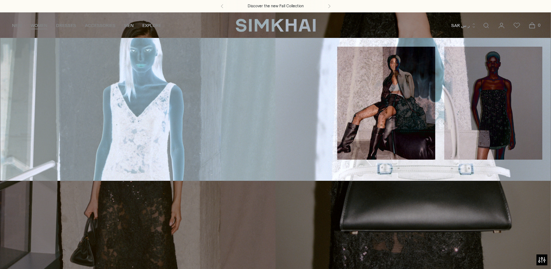  What do you see at coordinates (152, 26) in the screenshot?
I see `a: EXPLORE` at bounding box center [152, 26].